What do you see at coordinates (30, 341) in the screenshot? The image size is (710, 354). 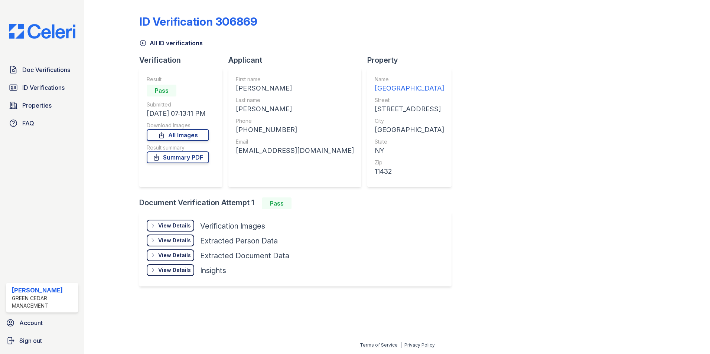 I see `span: Sign out` at bounding box center [30, 341].